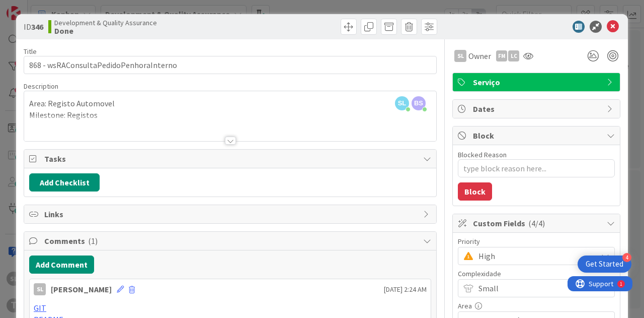 The image size is (644, 318). What do you see at coordinates (33, 7) in the screenshot?
I see `span: Support` at bounding box center [33, 7].